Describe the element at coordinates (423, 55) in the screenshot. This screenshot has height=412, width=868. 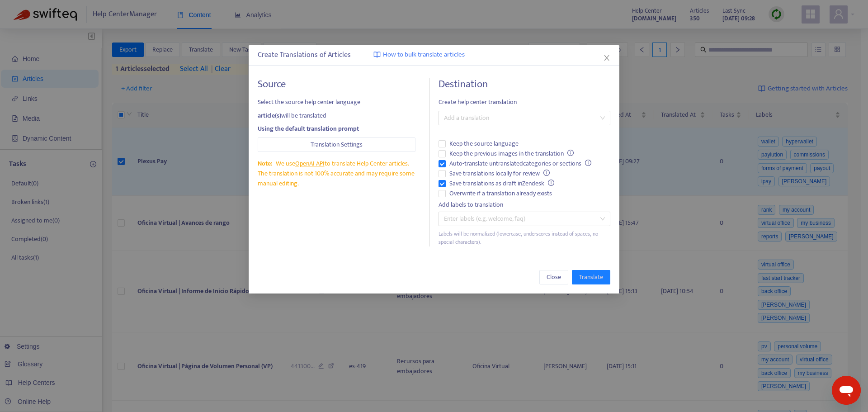
I see `span: How to bulk translate articles` at that location.